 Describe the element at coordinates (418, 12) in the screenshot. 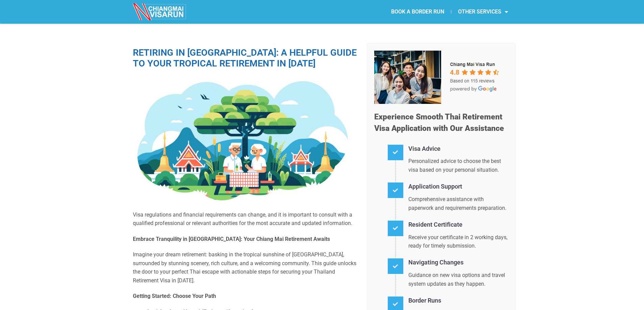

I see `nav: Menu` at that location.